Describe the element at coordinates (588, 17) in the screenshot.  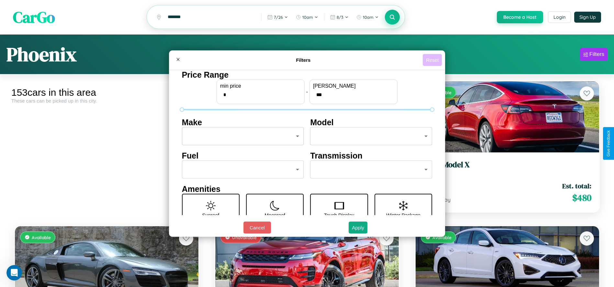
I see `button: Sign Up` at that location.